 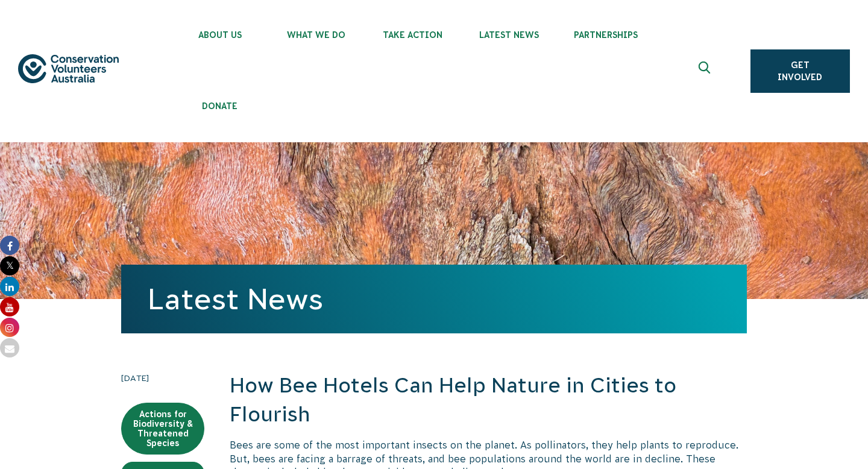 What do you see at coordinates (509, 35) in the screenshot?
I see `span: Latest News` at bounding box center [509, 35].